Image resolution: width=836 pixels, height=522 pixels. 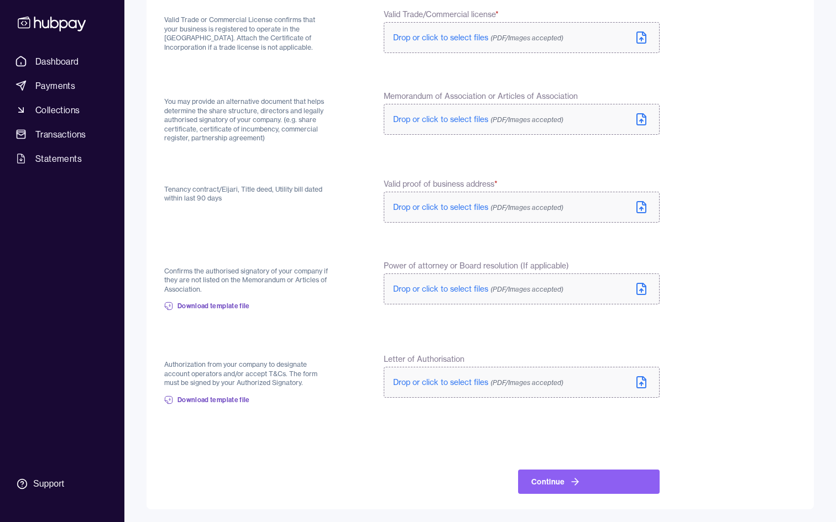 What do you see at coordinates (247, 120) in the screenshot?
I see `p: You may provide an alternative document that helps determine the share structure, directors and l...` at bounding box center [247, 120].